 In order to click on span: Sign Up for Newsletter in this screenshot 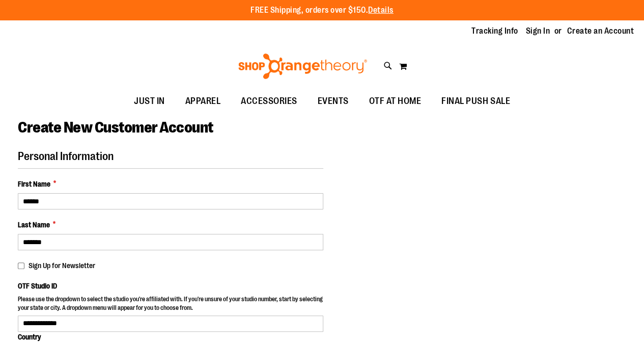, I will do `click(62, 265)`.